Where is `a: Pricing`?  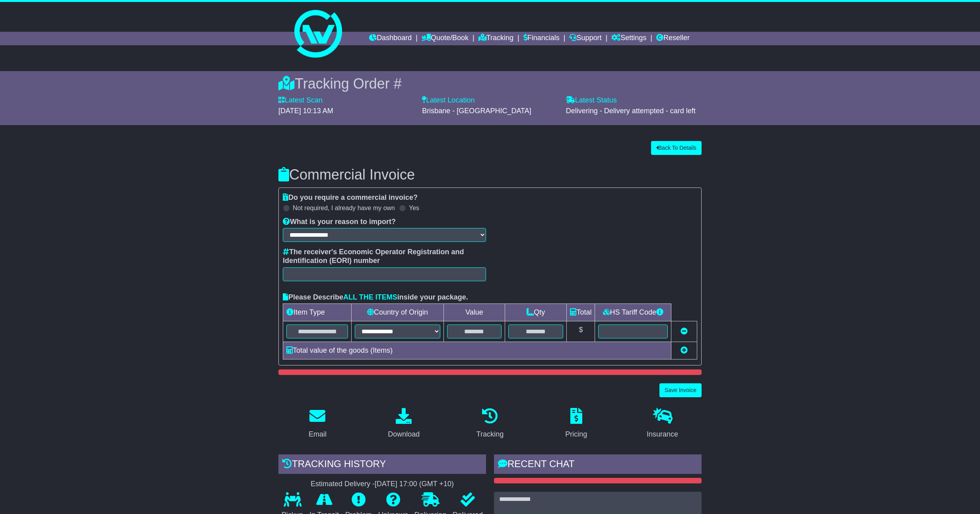 a: Pricing is located at coordinates (575, 424).